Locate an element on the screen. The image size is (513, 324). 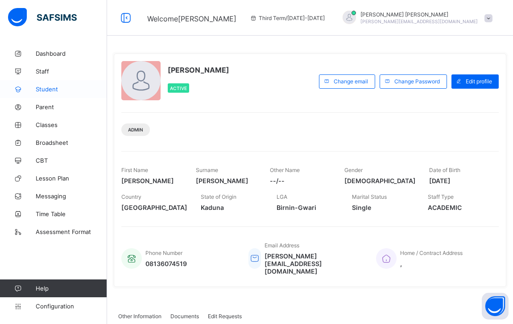
span: Dashboard is located at coordinates (71, 54).